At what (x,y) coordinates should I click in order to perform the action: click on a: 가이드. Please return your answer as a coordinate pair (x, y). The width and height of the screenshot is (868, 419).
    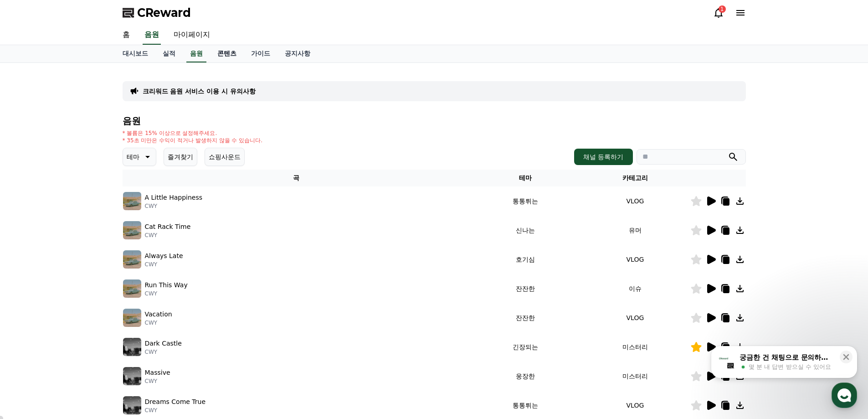
    Looking at the image, I should click on (260, 54).